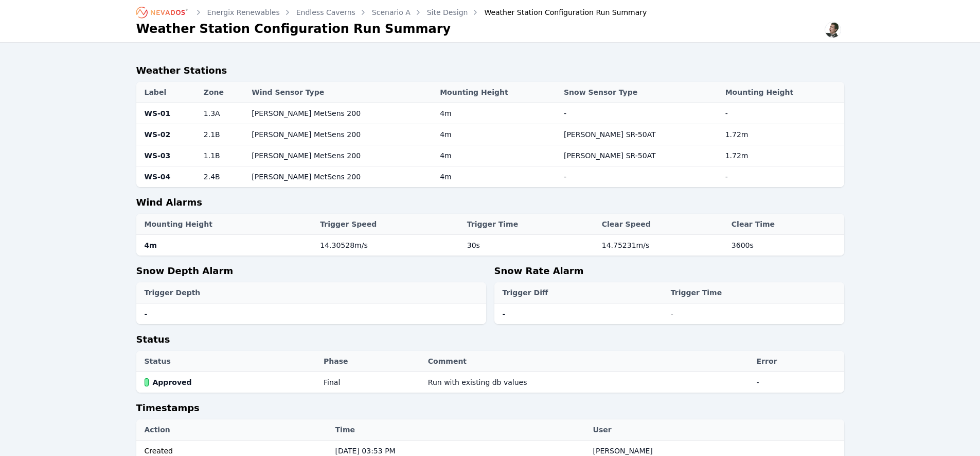 Image resolution: width=980 pixels, height=456 pixels. Describe the element at coordinates (227, 361) in the screenshot. I see `th: Status` at that location.